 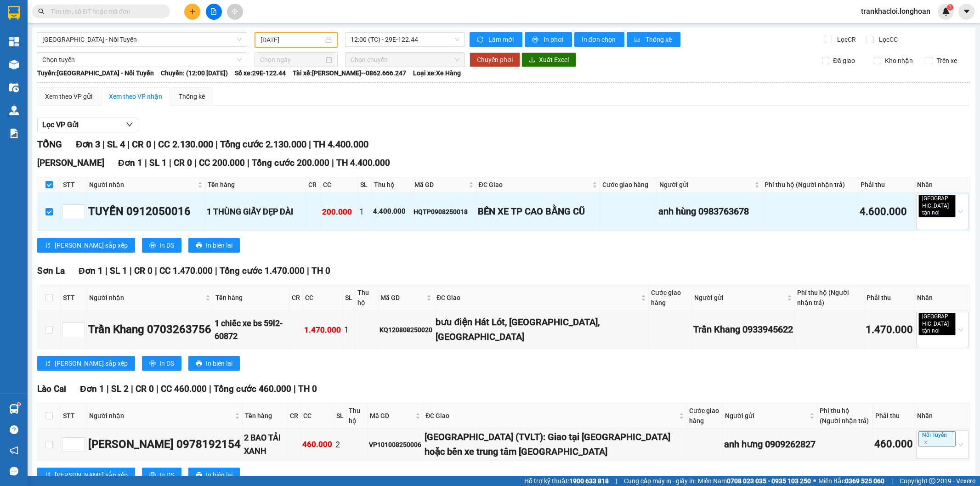 What do you see at coordinates (251, 298) in the screenshot?
I see `th: Tên hàng` at bounding box center [251, 298].